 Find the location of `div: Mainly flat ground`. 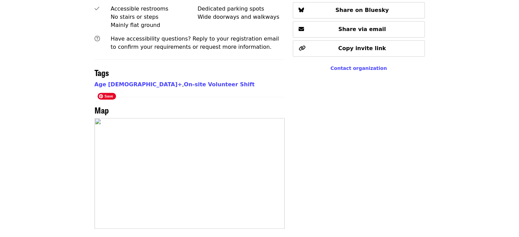

div: Mainly flat ground is located at coordinates (154, 25).